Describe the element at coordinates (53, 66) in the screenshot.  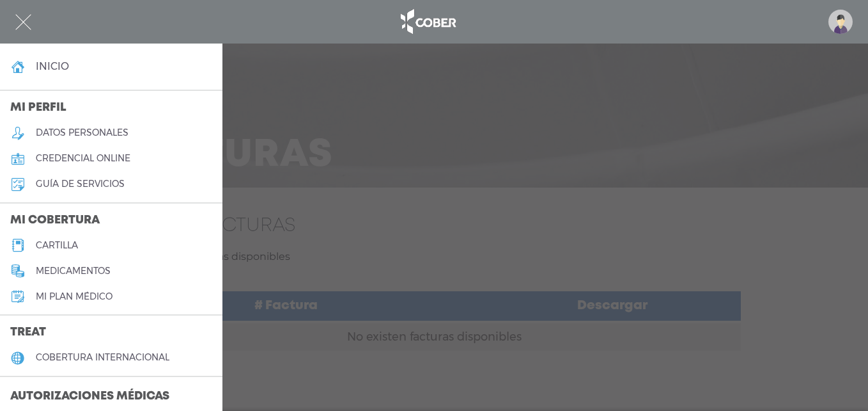
I see `h4: inicio` at that location.